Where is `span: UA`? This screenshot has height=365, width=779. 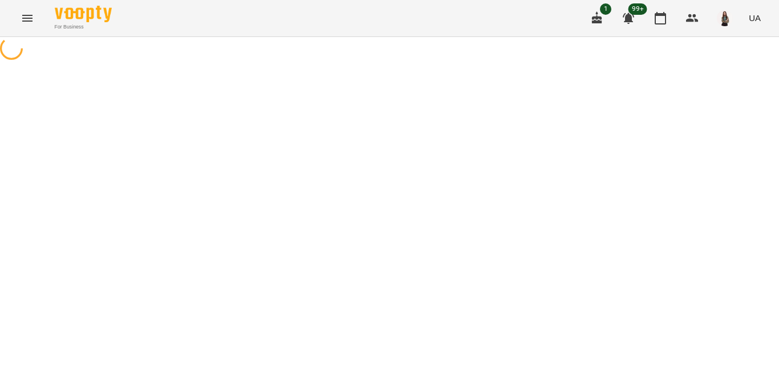 span: UA is located at coordinates (754, 18).